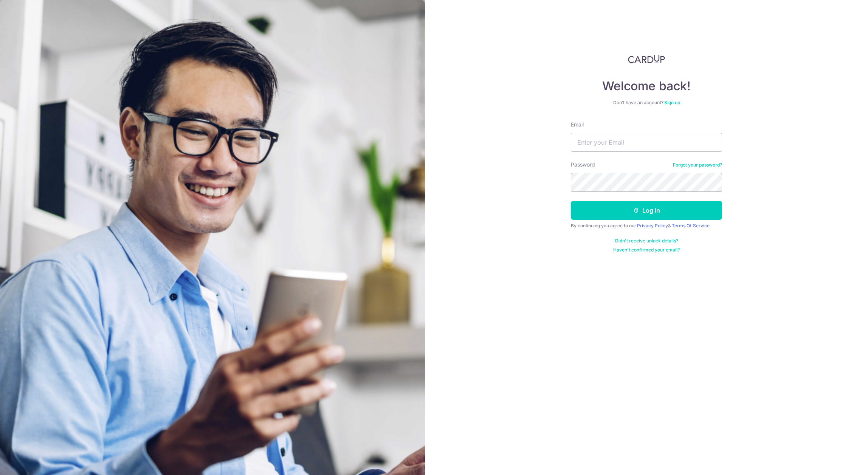  What do you see at coordinates (646, 59) in the screenshot?
I see `img: CardUp Logo` at bounding box center [646, 59].